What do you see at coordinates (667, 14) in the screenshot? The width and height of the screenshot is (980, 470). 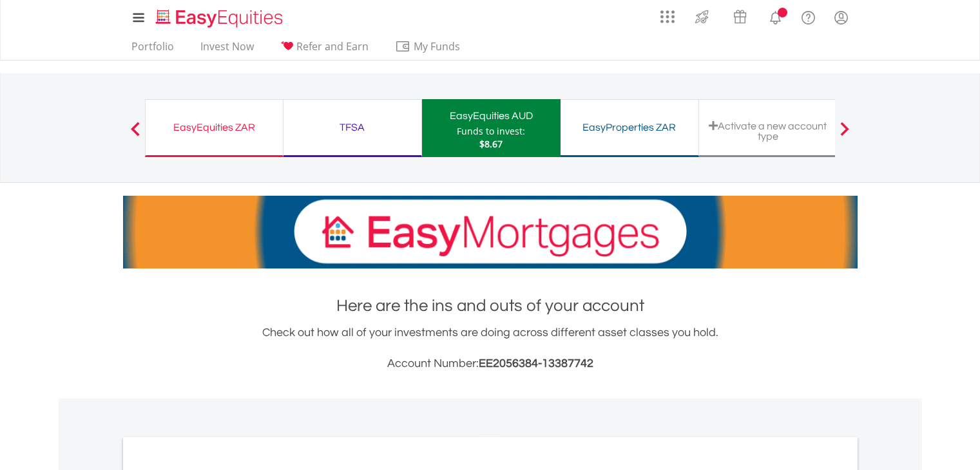 I see `a: AppsGrid` at bounding box center [667, 14].